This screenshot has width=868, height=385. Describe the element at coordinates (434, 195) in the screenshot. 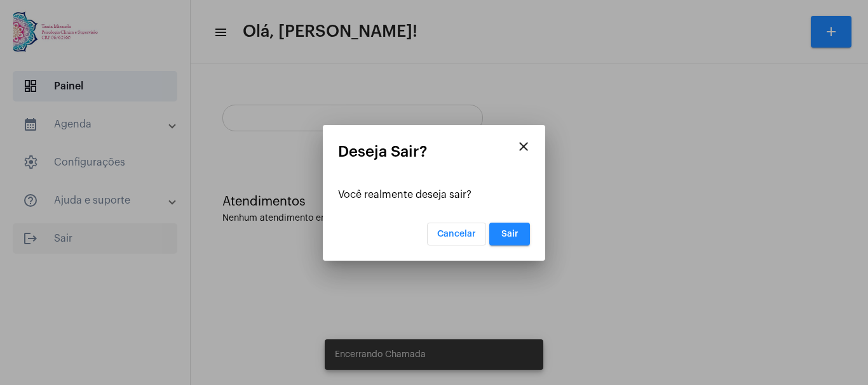

I see `div: Você realmente deseja sair?` at that location.